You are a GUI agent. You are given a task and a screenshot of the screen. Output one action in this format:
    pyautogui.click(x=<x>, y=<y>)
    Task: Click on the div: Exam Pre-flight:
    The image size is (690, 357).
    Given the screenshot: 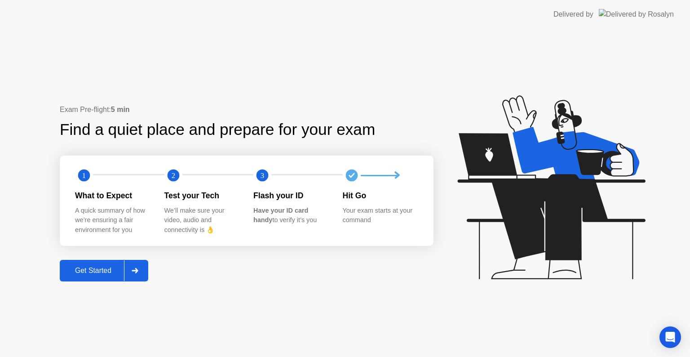 What is the action you would take?
    pyautogui.click(x=247, y=110)
    